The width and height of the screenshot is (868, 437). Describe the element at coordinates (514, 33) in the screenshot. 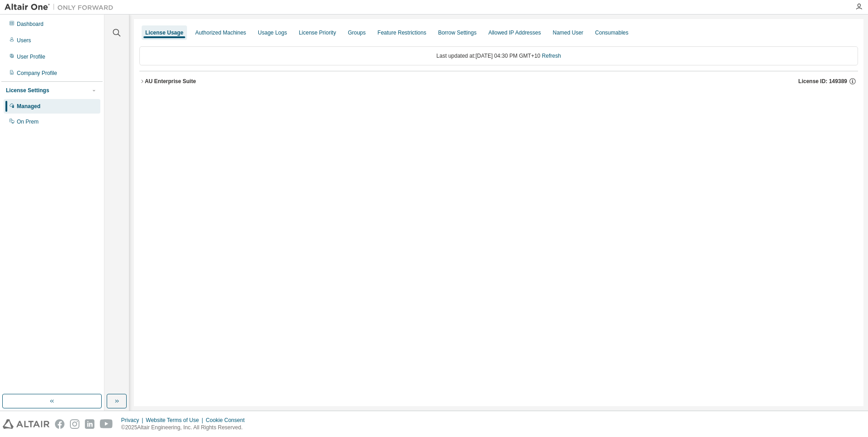

I see `div: Allowed IP Addresses` at that location.